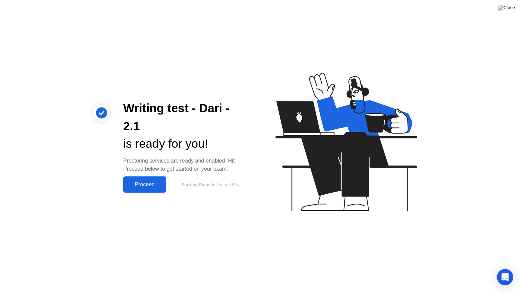  I want to click on div: Proceed, so click(144, 185).